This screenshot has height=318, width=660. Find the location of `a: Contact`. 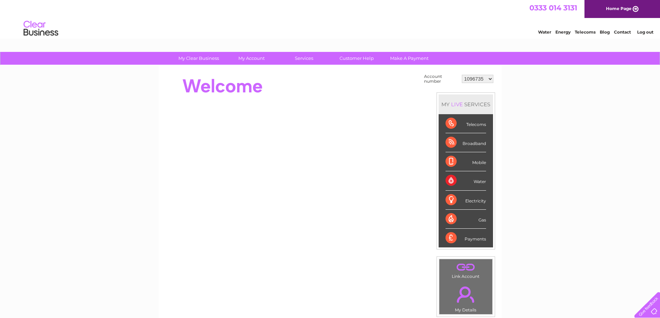

a: Contact is located at coordinates (622, 32).